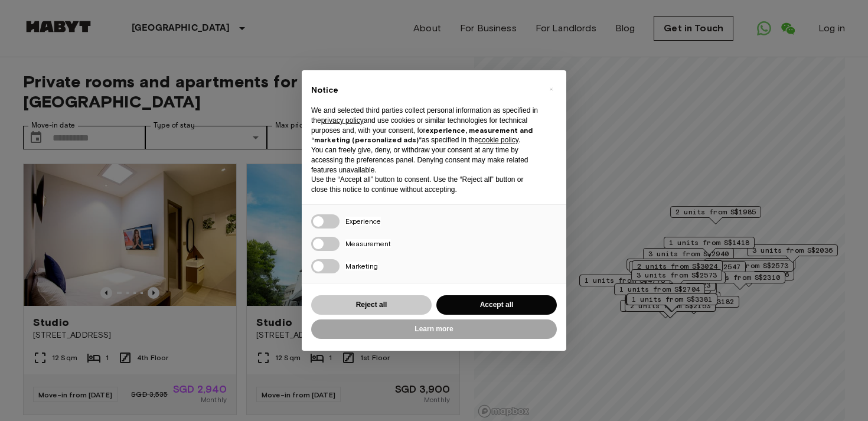  I want to click on a: privacy policy, so click(343, 121).